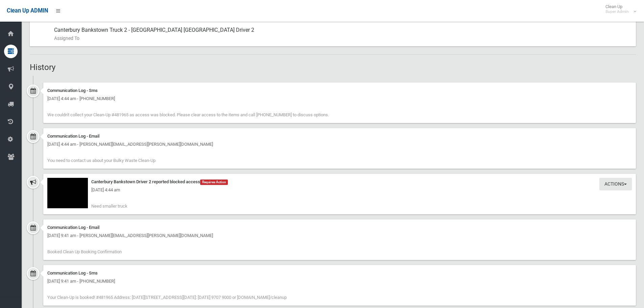 This screenshot has height=308, width=644. What do you see at coordinates (615, 184) in the screenshot?
I see `button: Actions` at bounding box center [615, 184].